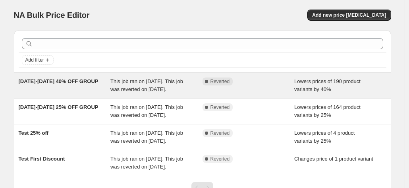  What do you see at coordinates (52, 15) in the screenshot?
I see `span: NA Bulk Price Editor` at bounding box center [52, 15].